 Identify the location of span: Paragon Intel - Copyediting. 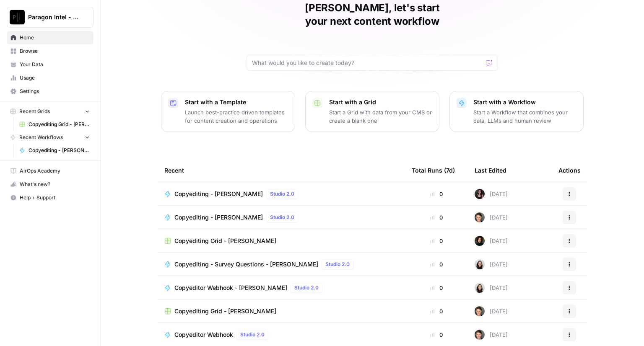
(53, 17).